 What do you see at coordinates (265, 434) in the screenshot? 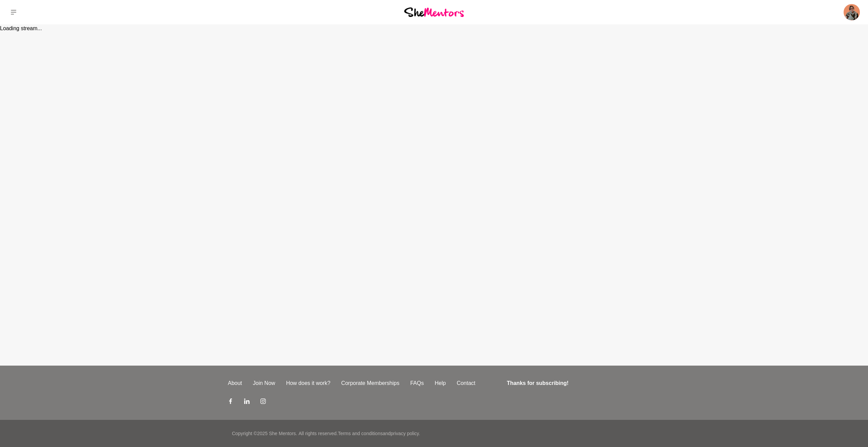
I see `p: Copyright © 2025 She Mentors .` at bounding box center [265, 434].